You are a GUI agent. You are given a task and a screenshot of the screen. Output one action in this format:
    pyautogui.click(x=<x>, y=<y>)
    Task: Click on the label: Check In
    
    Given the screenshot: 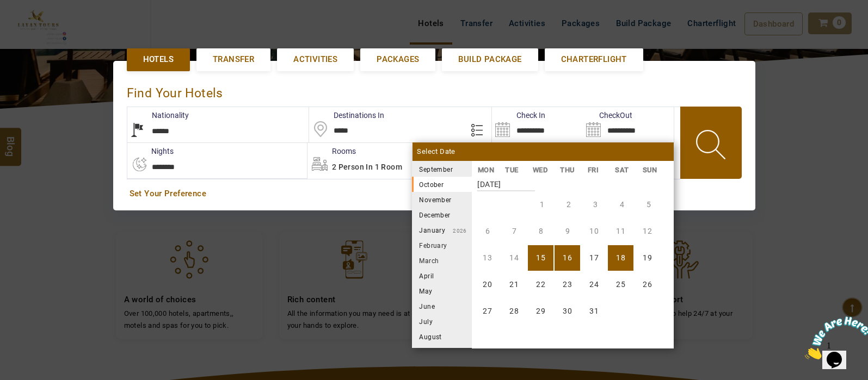 What is the action you would take?
    pyautogui.click(x=519, y=115)
    